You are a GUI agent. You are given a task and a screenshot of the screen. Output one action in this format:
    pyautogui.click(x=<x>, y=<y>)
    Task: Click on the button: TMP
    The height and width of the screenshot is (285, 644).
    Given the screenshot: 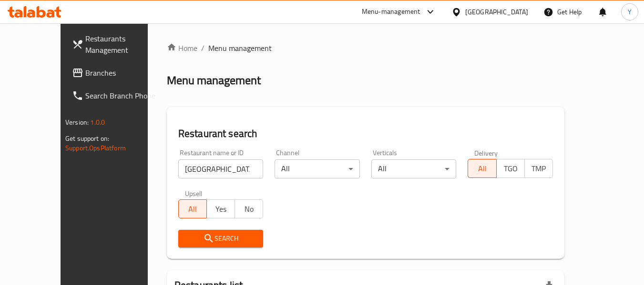 What is the action you would take?
    pyautogui.click(x=539, y=169)
    